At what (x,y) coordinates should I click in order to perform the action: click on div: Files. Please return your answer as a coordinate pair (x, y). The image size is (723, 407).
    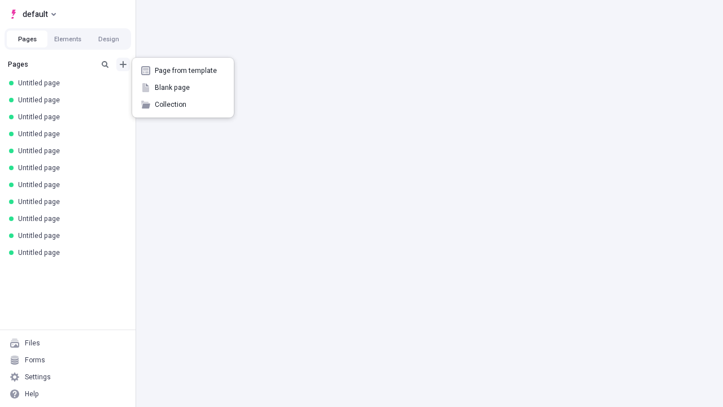
    Looking at the image, I should click on (32, 343).